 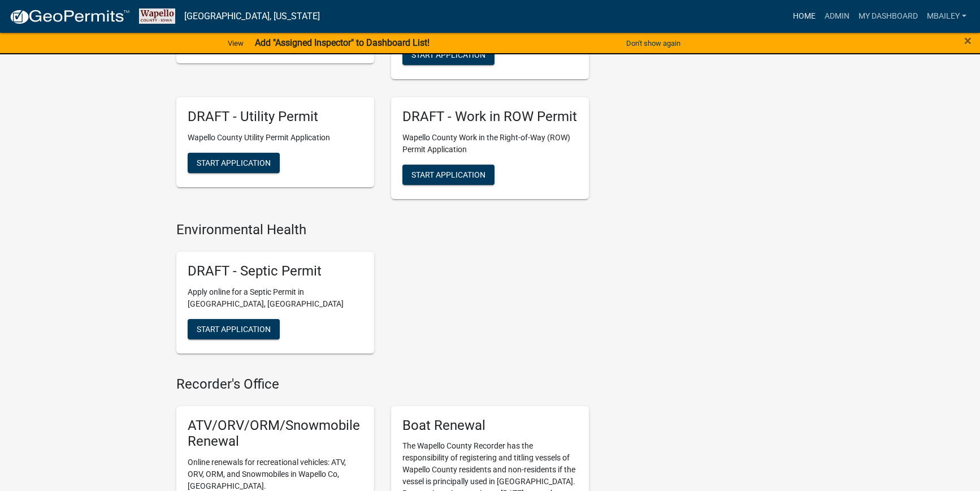 I want to click on a: mbailey, so click(x=946, y=16).